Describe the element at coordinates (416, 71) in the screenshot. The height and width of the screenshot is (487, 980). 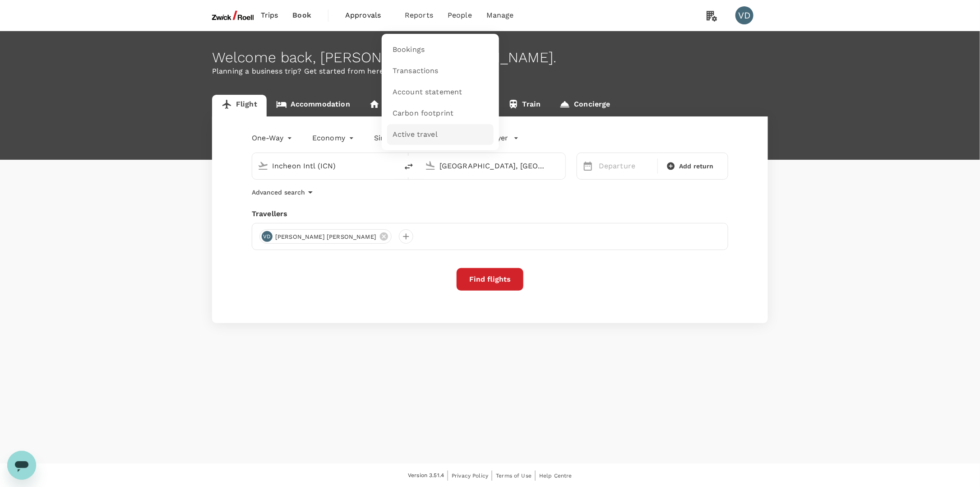
I see `span: Transactions` at that location.